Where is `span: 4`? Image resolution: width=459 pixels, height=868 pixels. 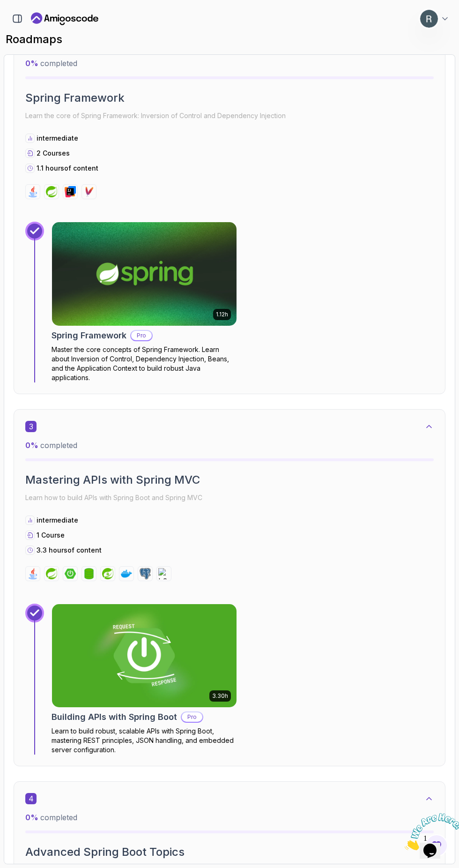 span: 4 is located at coordinates (31, 798).